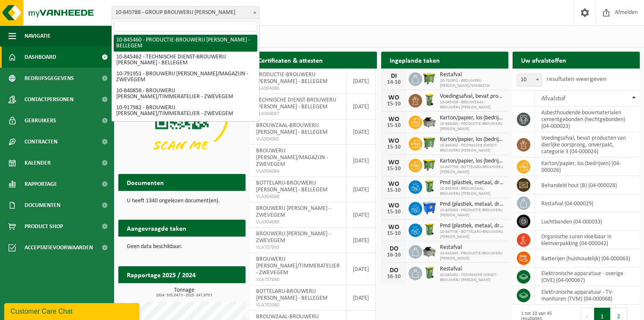 The height and width of the screenshot is (320, 644). Describe the element at coordinates (146, 182) in the screenshot. I see `h2: Documenten` at that location.